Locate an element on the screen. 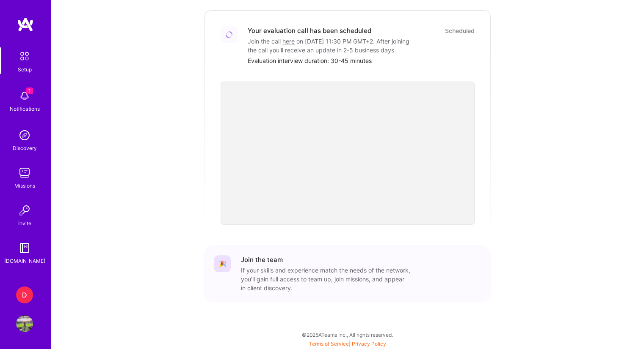  div: Discovery is located at coordinates (24, 148).